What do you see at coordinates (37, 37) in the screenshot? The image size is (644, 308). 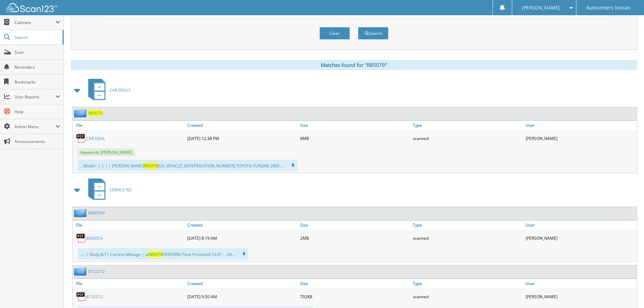 I see `span: Search` at bounding box center [37, 37].